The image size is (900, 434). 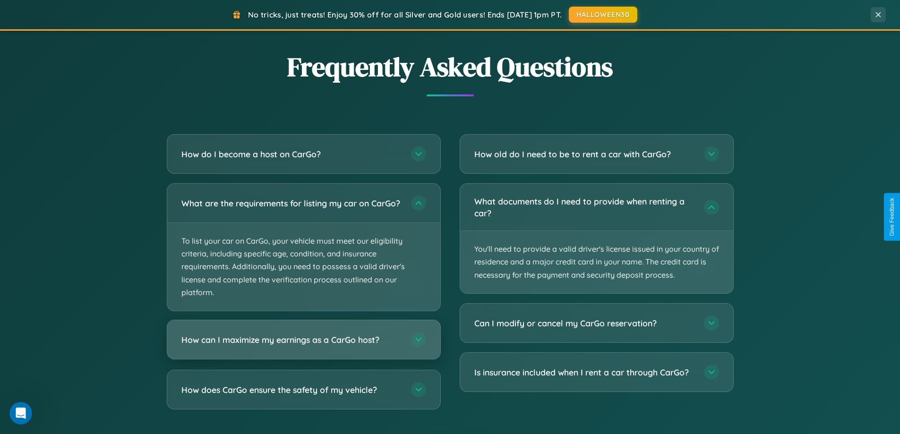 What do you see at coordinates (450, 67) in the screenshot?
I see `h2: Frequently Asked Questions` at bounding box center [450, 67].